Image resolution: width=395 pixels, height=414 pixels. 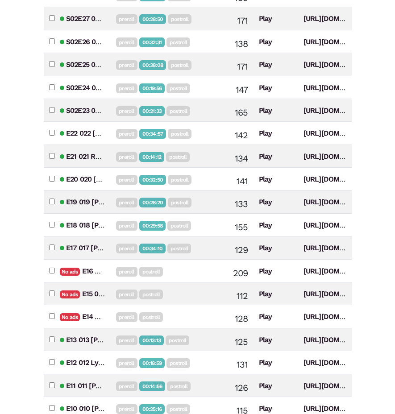 What do you see at coordinates (241, 342) in the screenshot?
I see `span: 125` at bounding box center [241, 342].